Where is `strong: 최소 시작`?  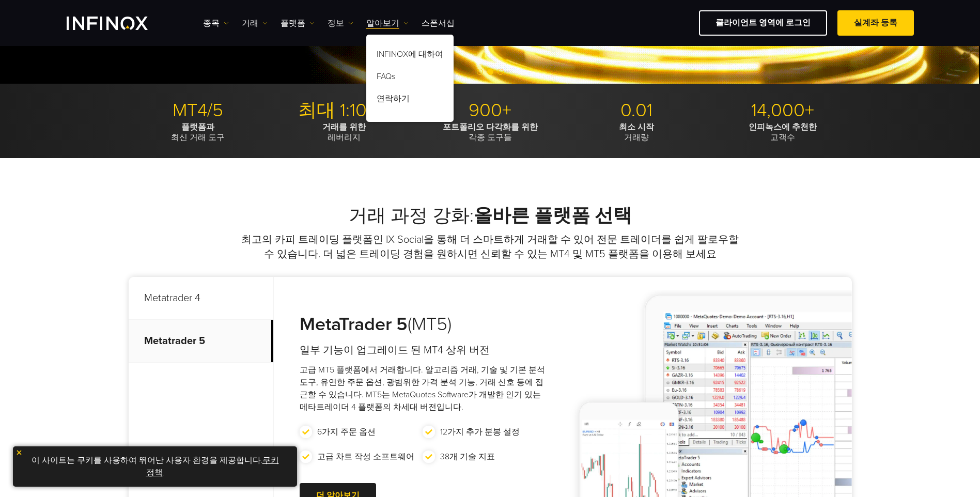
strong: 최소 시작 is located at coordinates (636, 127).